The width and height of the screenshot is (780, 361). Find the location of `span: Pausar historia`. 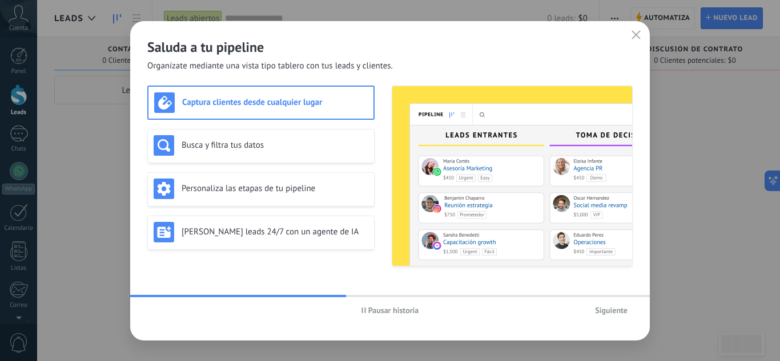

span: Pausar historia is located at coordinates (393, 311).